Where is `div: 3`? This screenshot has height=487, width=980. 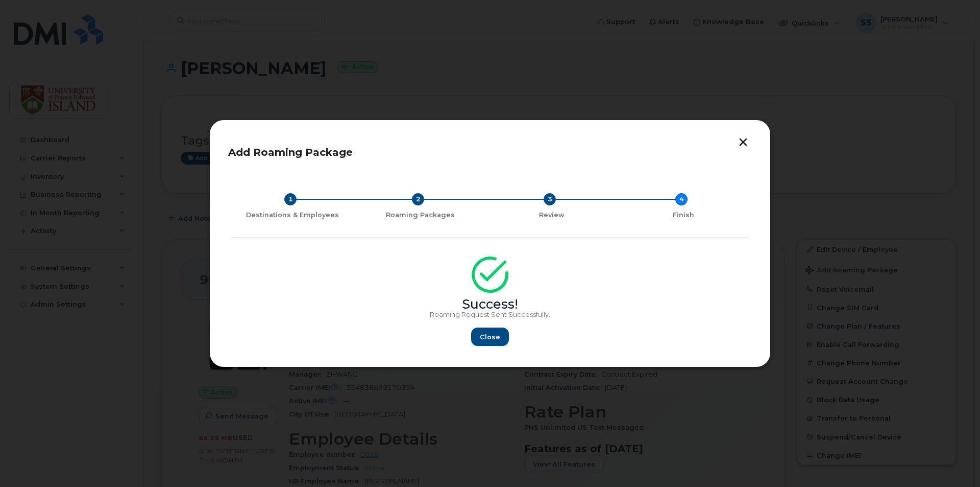
div: 3 is located at coordinates (550, 199).